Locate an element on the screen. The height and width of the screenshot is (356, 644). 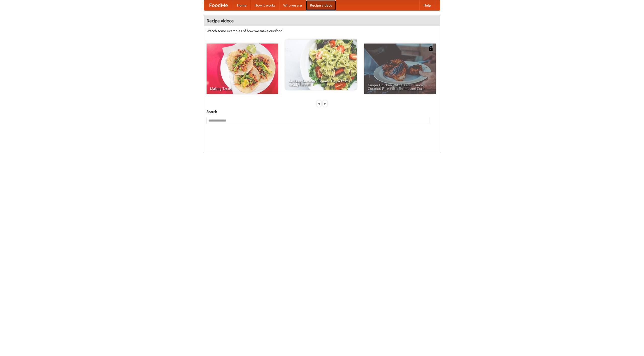
a: Recipe videos is located at coordinates (321, 5).